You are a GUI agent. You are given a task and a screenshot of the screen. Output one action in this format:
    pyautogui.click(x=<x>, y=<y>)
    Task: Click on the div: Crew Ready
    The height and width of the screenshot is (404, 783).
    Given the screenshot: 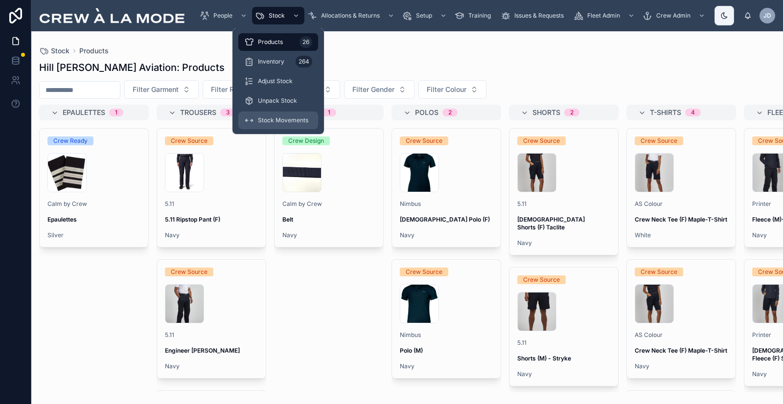 What is the action you would take?
    pyautogui.click(x=70, y=141)
    